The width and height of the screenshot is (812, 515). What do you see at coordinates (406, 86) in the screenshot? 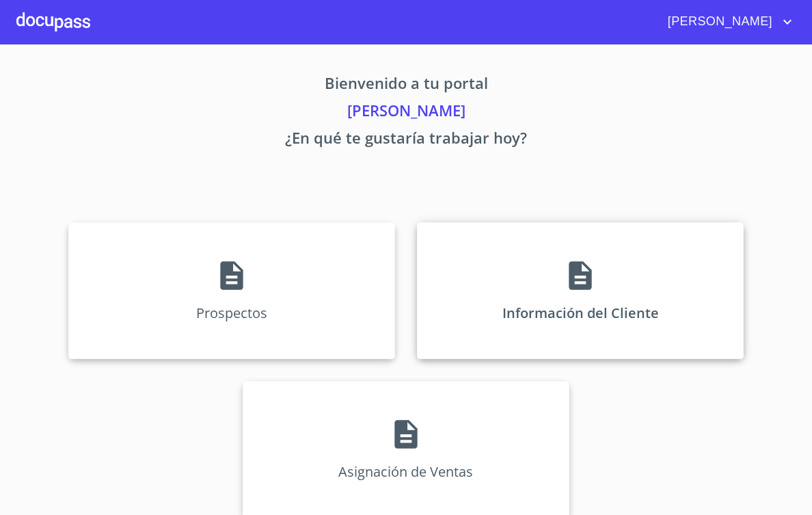
I see `p: Bienvenido a tu portal` at bounding box center [406, 86].